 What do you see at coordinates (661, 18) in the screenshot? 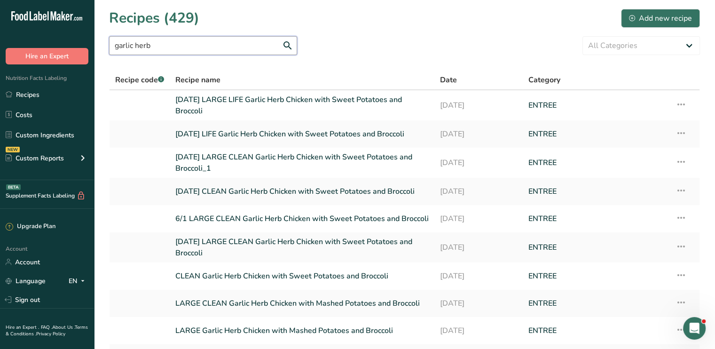
I see `button: Add new recipe` at bounding box center [661, 18].